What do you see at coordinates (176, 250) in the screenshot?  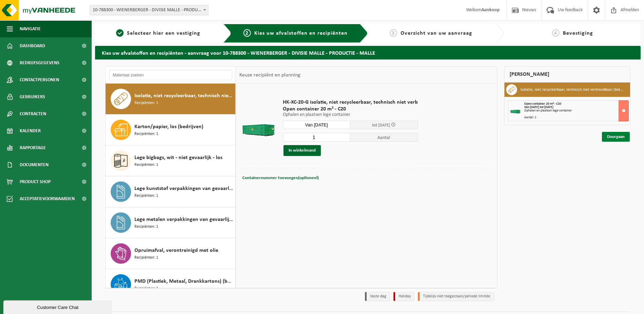 I see `span: Opruimafval, verontreinigd met olie` at bounding box center [176, 250].